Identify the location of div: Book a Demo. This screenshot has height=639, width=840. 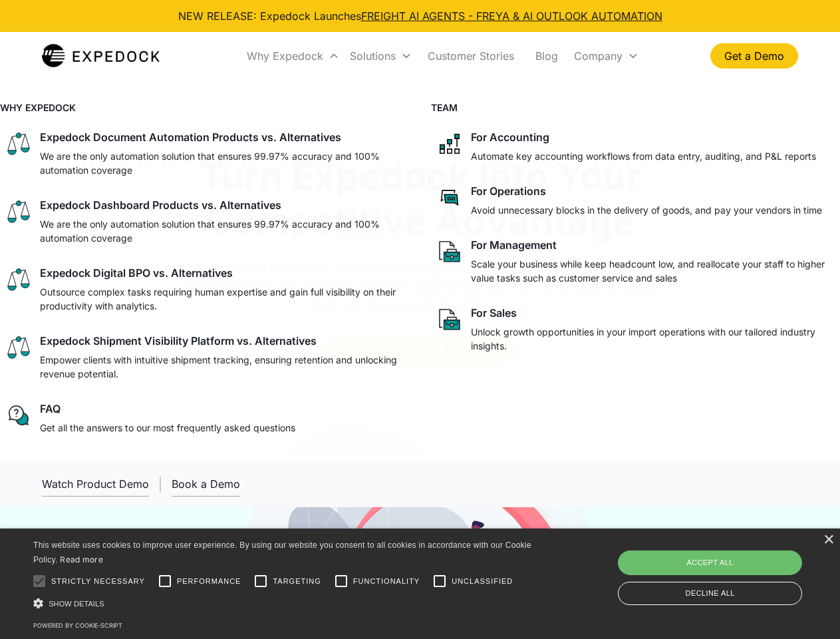
(206, 483).